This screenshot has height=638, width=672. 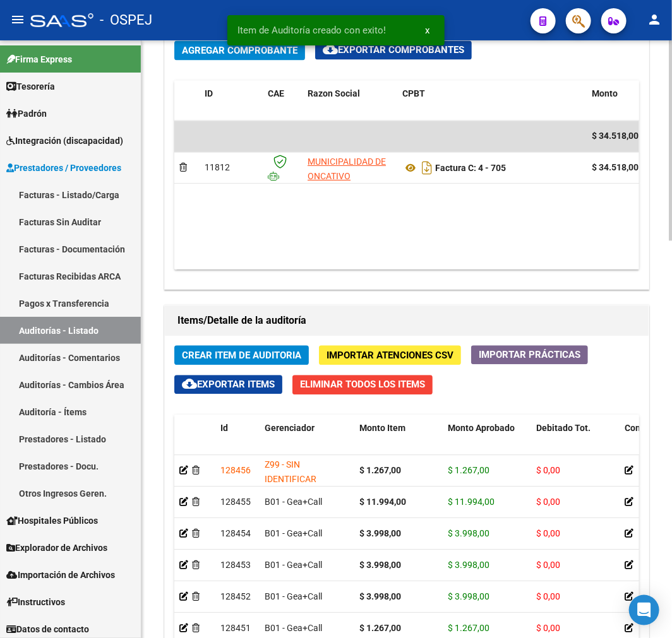 What do you see at coordinates (239, 50) in the screenshot?
I see `button: Agregar Comprobante` at bounding box center [239, 50].